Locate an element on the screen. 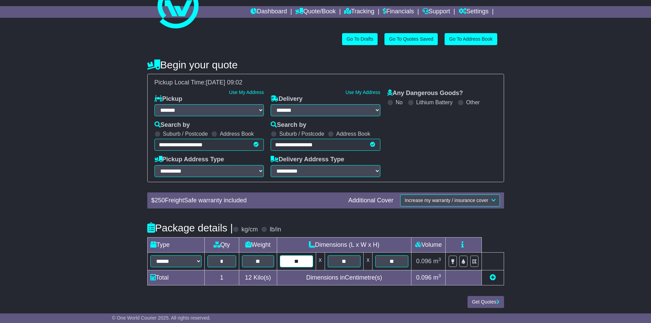 The image size is (651, 323). td: Type is located at coordinates (176, 244).